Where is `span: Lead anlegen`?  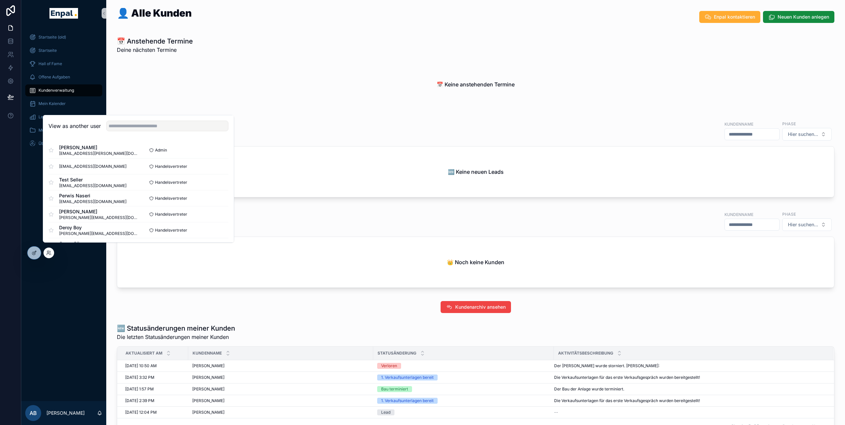
span: Lead anlegen is located at coordinates (51, 117).